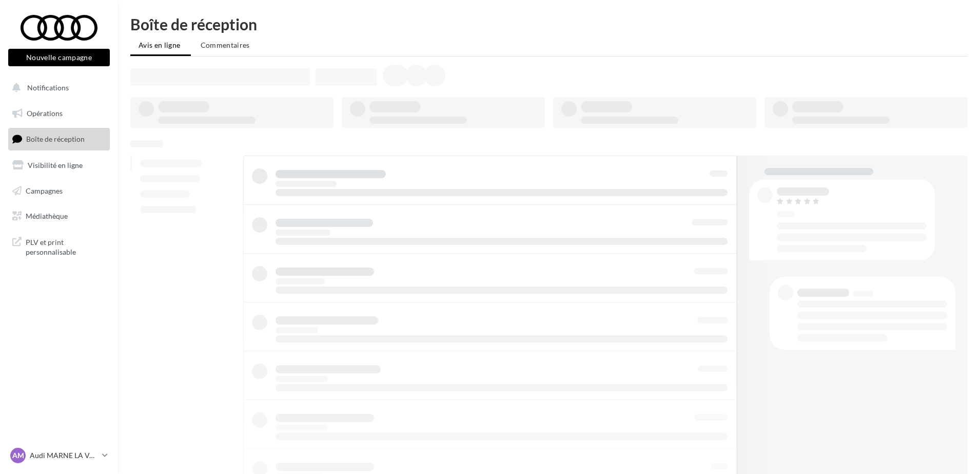 The image size is (980, 474). Describe the element at coordinates (64, 456) in the screenshot. I see `p: Audi MARNE LA VALLEE` at that location.